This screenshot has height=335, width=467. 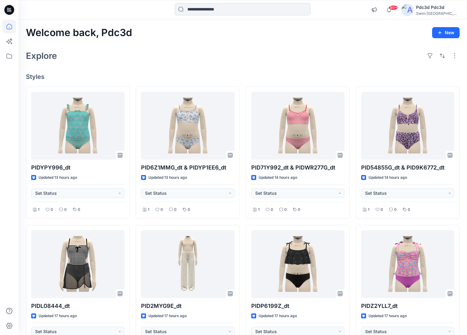 I want to click on p: PID6Z1MMG_dt & PIDYP1EE6_dt, so click(x=188, y=168).